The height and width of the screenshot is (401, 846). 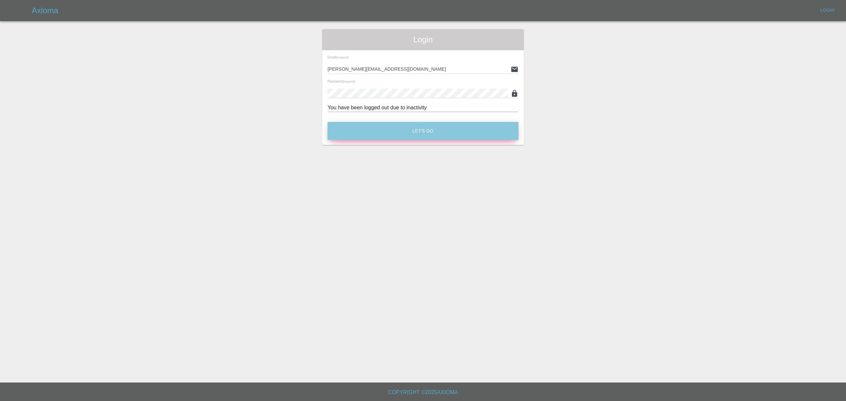 I want to click on div: You have been logged out due to inactivity, so click(x=423, y=108).